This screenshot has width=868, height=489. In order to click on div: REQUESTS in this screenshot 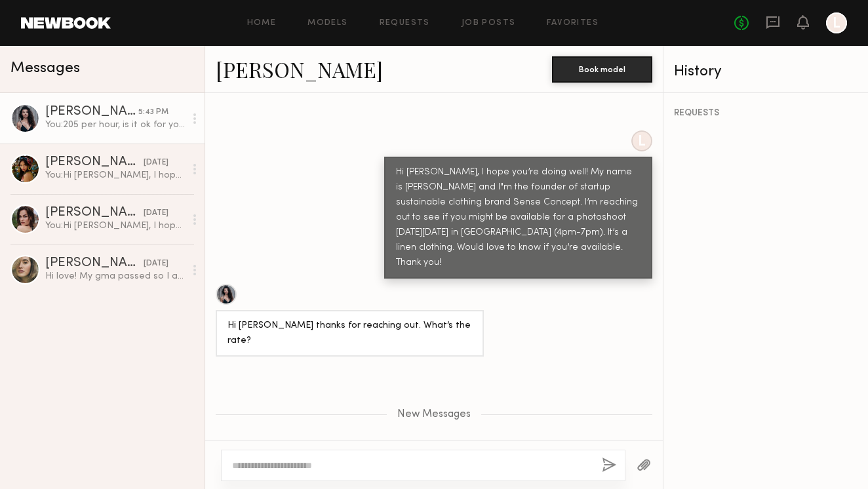, I will do `click(766, 113)`.